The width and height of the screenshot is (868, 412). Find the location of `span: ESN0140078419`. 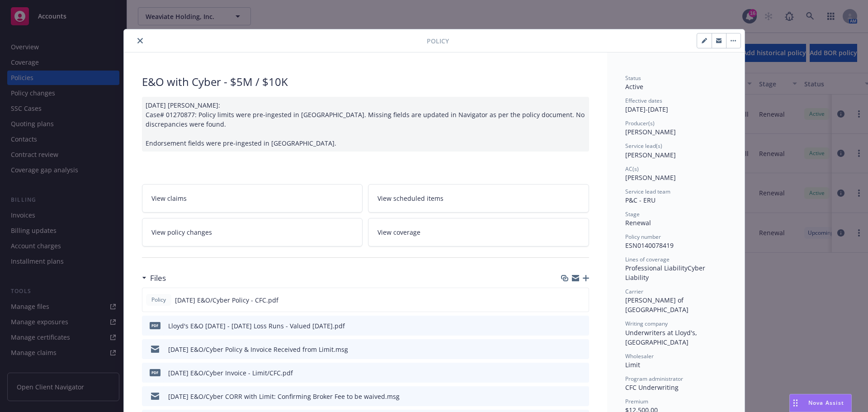

span: ESN0140078419 is located at coordinates (649, 245).